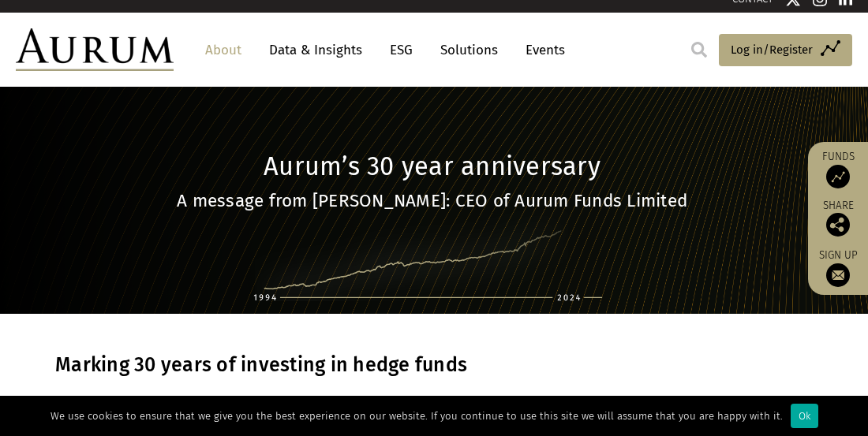 This screenshot has width=868, height=436. What do you see at coordinates (315, 50) in the screenshot?
I see `a: Data & Insights` at bounding box center [315, 50].